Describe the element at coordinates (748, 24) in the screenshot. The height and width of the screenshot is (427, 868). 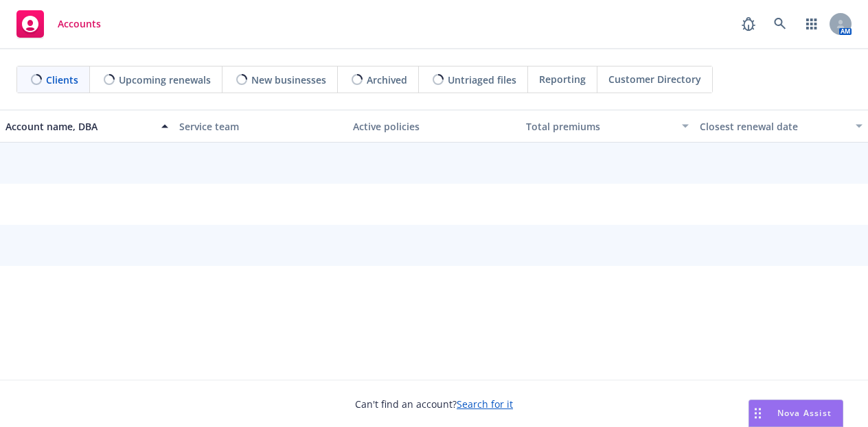
I see `a: Report a Bug` at that location.